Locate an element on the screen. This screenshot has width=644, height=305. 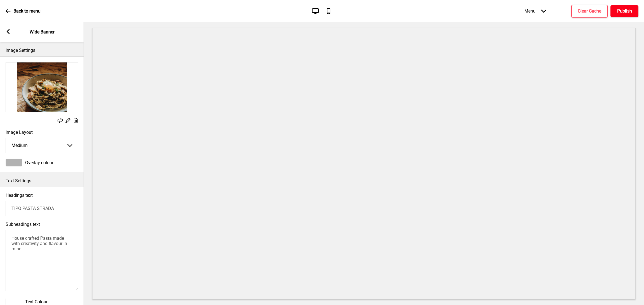
textarea: House crafted Pasta made with creativity and flavour in mind. is located at coordinates (42, 261).